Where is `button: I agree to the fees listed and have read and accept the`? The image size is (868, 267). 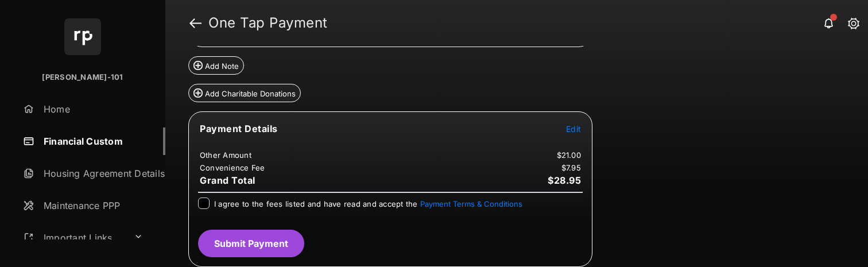 button: I agree to the fees listed and have read and accept the is located at coordinates (471, 204).